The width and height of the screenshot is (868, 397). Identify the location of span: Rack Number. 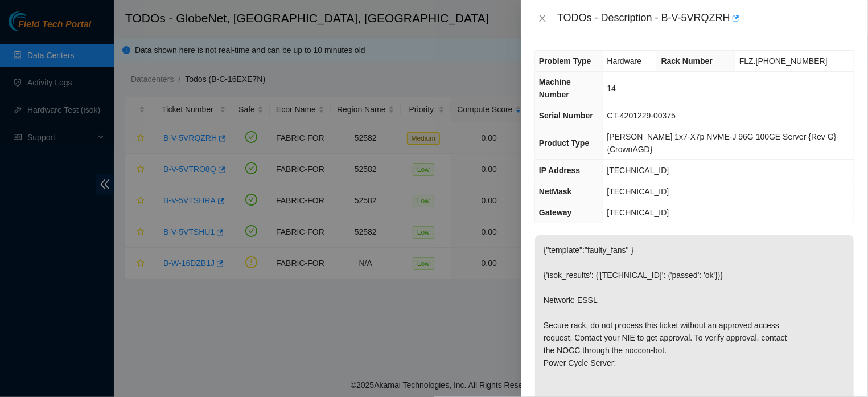
(687, 61).